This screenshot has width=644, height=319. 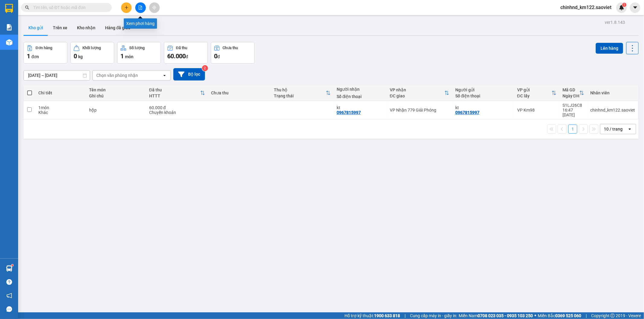 What do you see at coordinates (635, 8) in the screenshot?
I see `button: caret-down` at bounding box center [635, 8].